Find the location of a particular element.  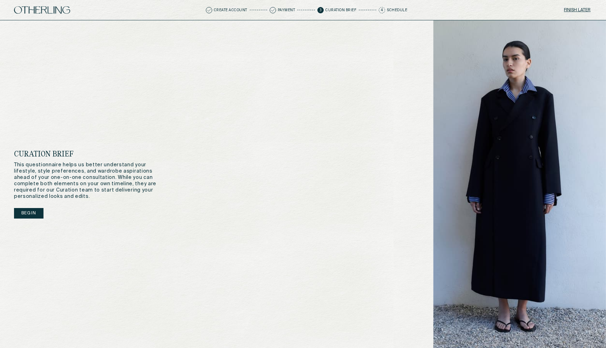

button: Begin is located at coordinates (29, 213).